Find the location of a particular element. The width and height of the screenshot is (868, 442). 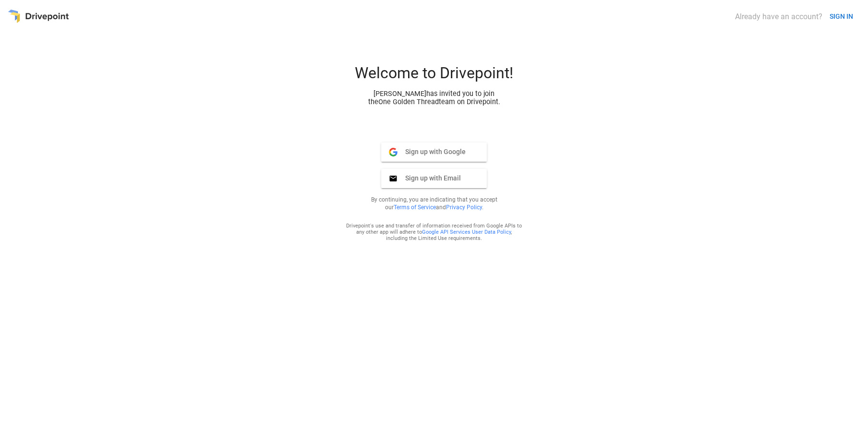

div: Welcome to Drivepoint! is located at coordinates (434, 77).